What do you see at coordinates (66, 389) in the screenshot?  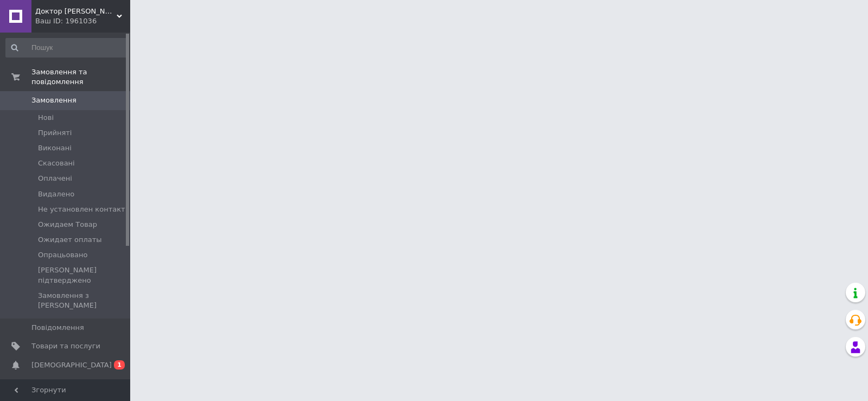 I see `span: Показники роботи компанії` at bounding box center [66, 389].